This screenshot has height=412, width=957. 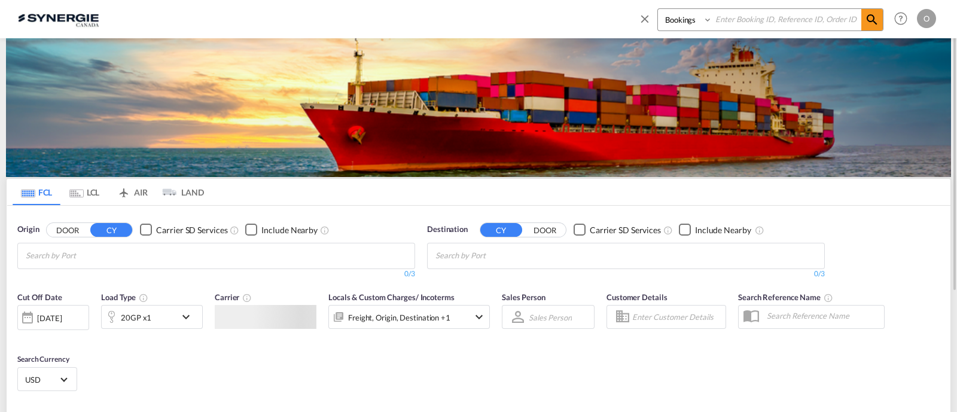 What do you see at coordinates (124, 297) in the screenshot?
I see `span: Load Type` at bounding box center [124, 297].